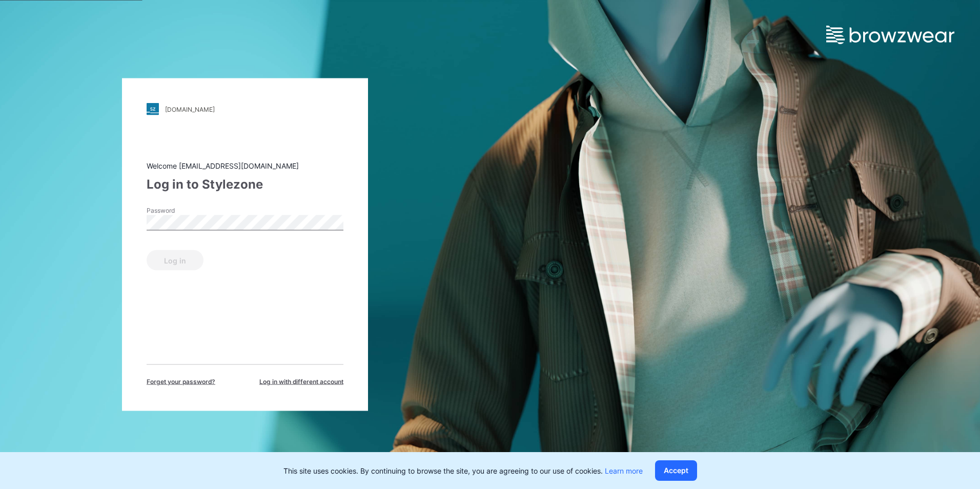 The height and width of the screenshot is (489, 980). What do you see at coordinates (676, 471) in the screenshot?
I see `button: Accept` at bounding box center [676, 471].